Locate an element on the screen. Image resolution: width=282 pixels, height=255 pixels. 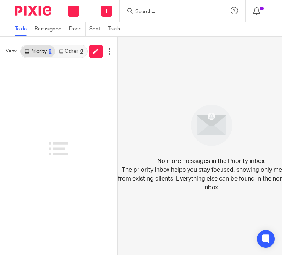
a: Reassigned is located at coordinates (50, 29).